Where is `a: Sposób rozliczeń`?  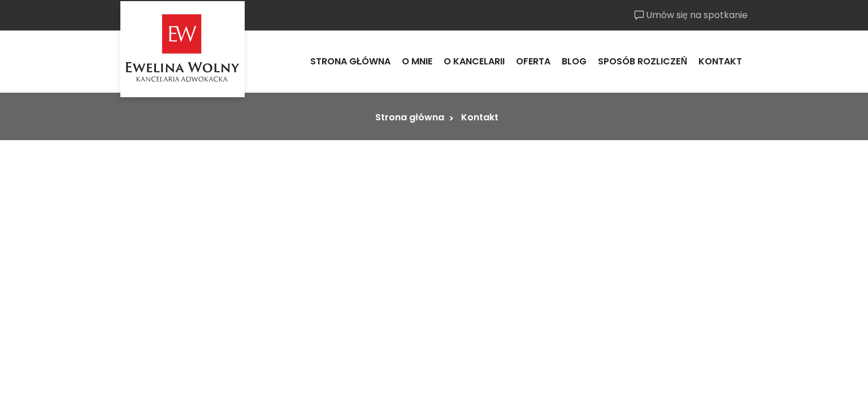
a: Sposób rozliczeń is located at coordinates (643, 61).